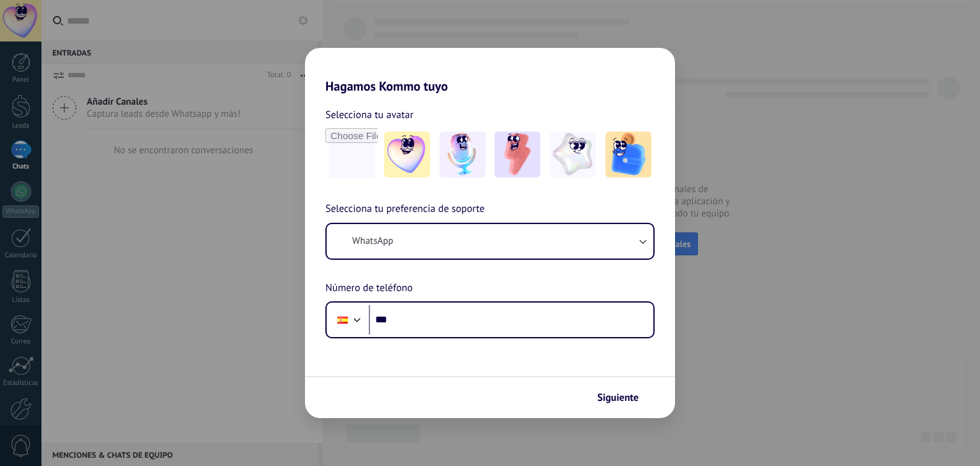 This screenshot has height=466, width=980. What do you see at coordinates (618, 398) in the screenshot?
I see `span: Siguiente` at bounding box center [618, 398].